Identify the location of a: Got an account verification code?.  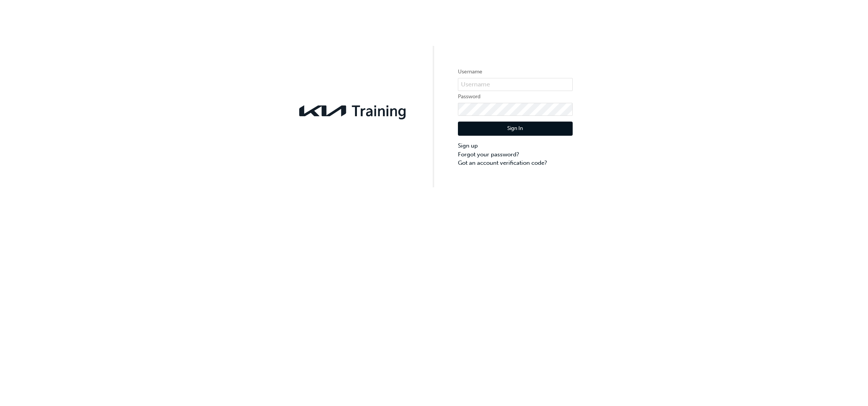
(516, 163).